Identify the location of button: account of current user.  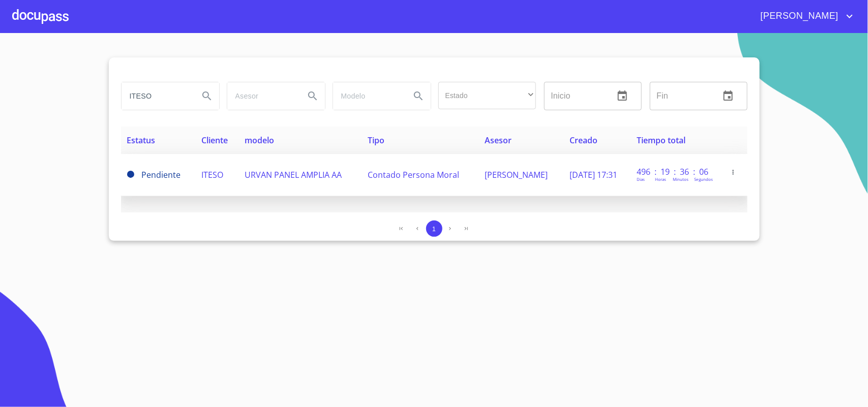
(804, 16).